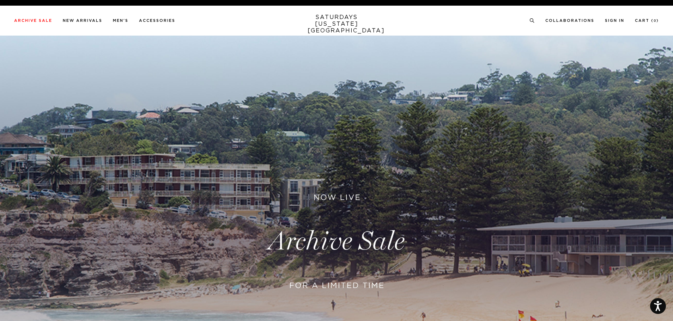 The image size is (673, 321). I want to click on a: Men's, so click(121, 20).